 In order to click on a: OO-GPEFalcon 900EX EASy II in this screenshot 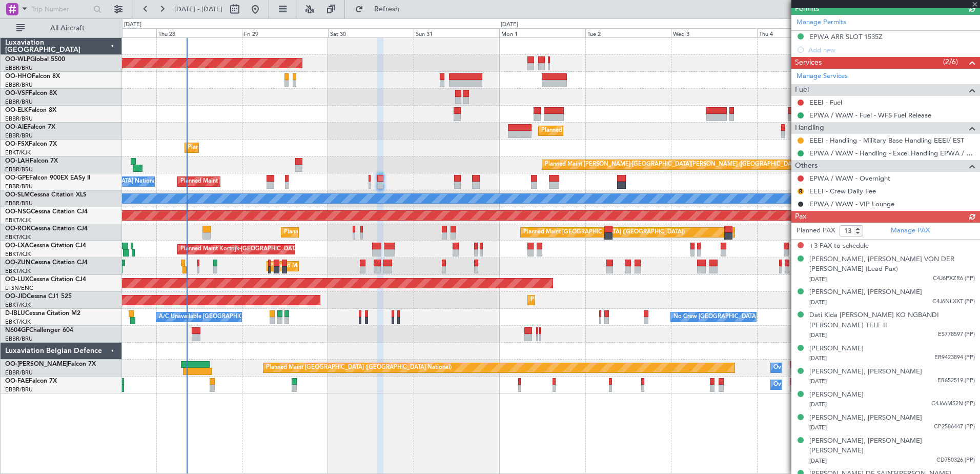, I will do `click(48, 178)`.